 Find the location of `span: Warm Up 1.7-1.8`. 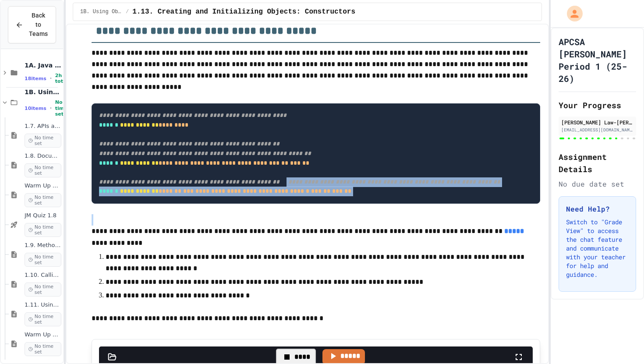

span: Warm Up 1.7-1.8 is located at coordinates (43, 186).